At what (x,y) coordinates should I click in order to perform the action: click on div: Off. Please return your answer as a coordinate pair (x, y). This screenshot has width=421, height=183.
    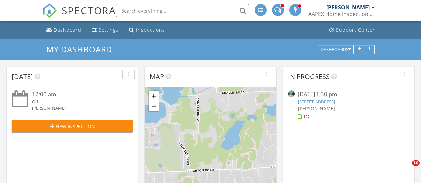
    Looking at the image, I should click on (77, 102).